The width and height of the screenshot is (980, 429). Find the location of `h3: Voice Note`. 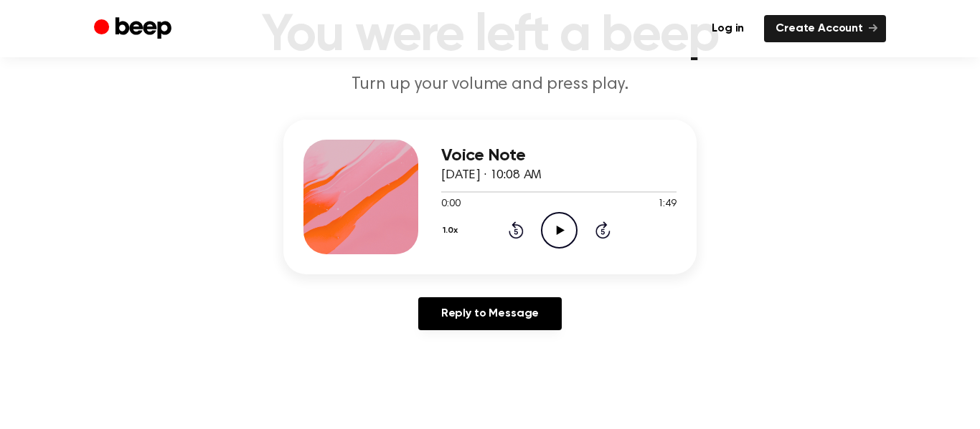

h3: Voice Note is located at coordinates (558, 155).